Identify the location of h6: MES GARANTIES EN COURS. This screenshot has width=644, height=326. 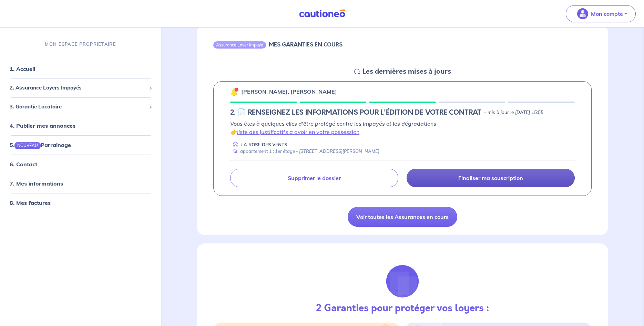
(305, 45).